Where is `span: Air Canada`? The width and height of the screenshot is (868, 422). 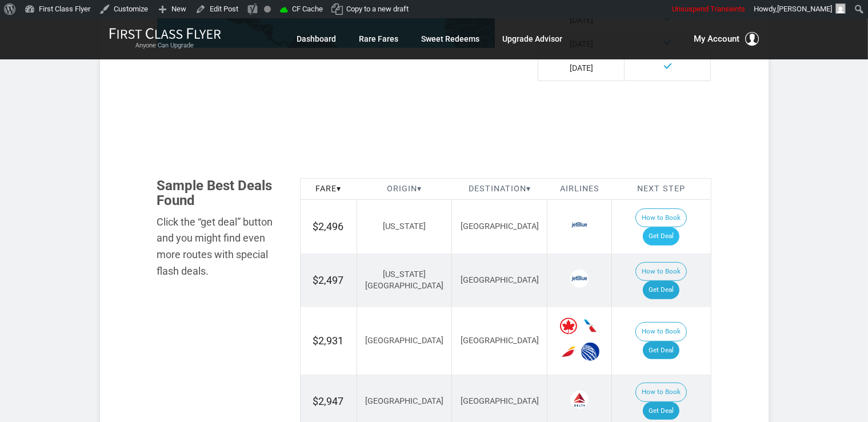
span: Air Canada is located at coordinates (568, 326).